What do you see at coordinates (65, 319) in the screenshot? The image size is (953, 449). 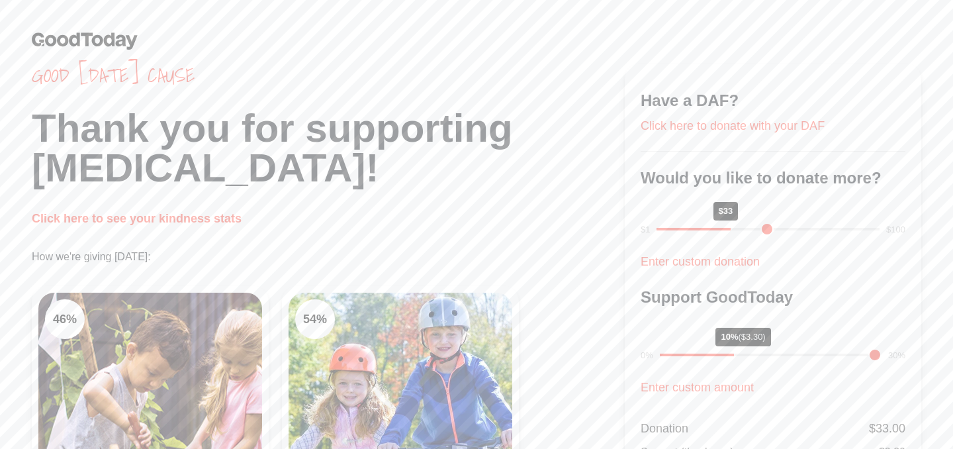 I see `div: 46 %` at bounding box center [65, 319].